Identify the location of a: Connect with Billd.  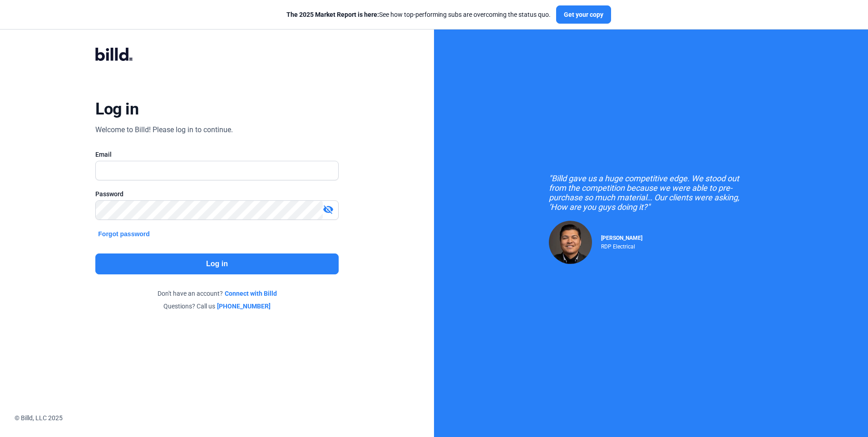
(251, 294).